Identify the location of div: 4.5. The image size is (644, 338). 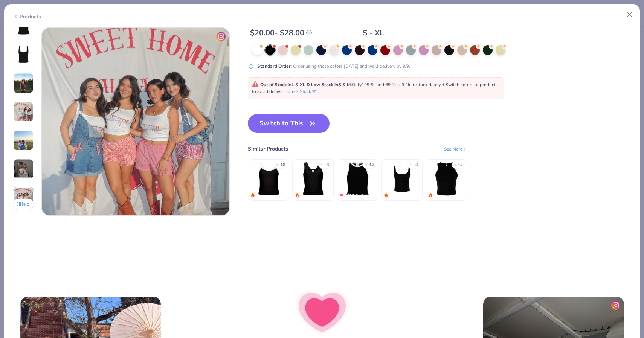
(371, 165).